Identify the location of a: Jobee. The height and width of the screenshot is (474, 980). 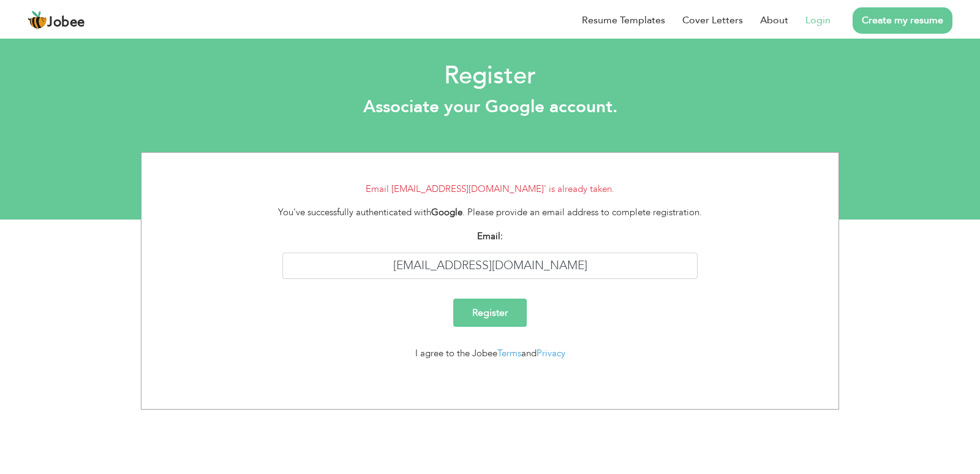
(56, 20).